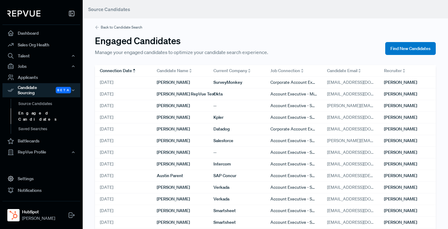  I want to click on div: Jobs, so click(41, 66).